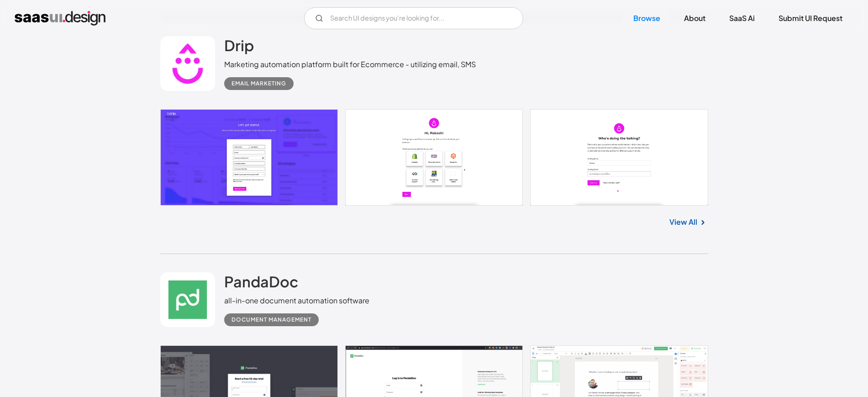 The width and height of the screenshot is (868, 397). Describe the element at coordinates (262, 282) in the screenshot. I see `h2: PandaDoc` at that location.